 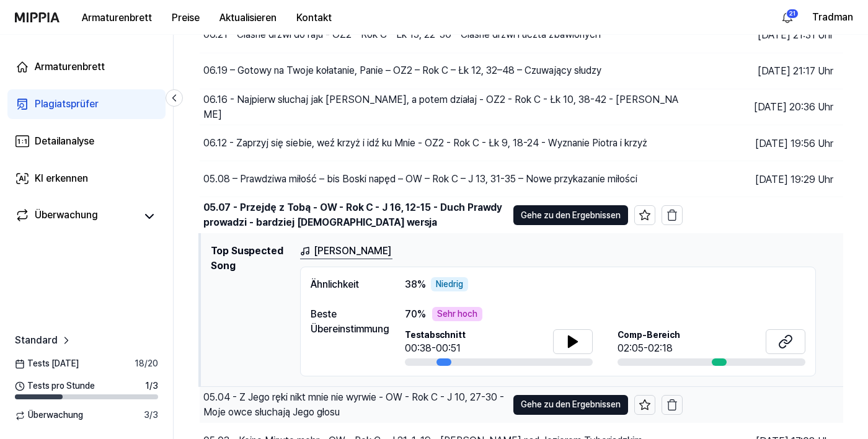 I want to click on font: 20, so click(x=153, y=363).